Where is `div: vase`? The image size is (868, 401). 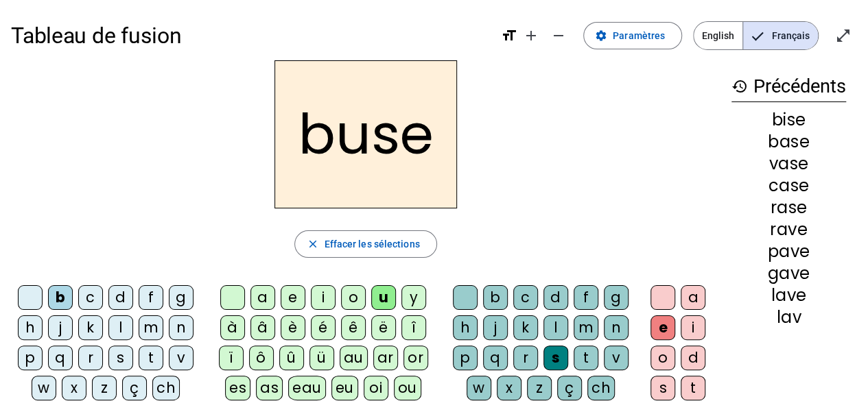 div: vase is located at coordinates (789, 164).